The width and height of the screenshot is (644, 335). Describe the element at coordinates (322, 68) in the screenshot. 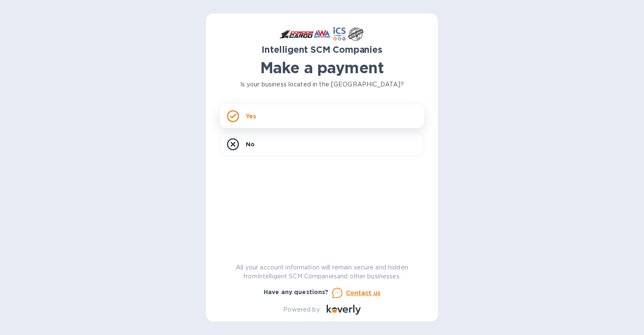

I see `h1: Make a payment` at that location.